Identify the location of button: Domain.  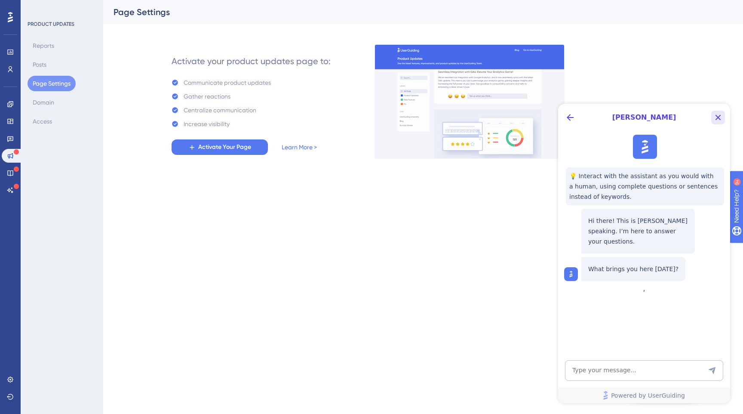
(43, 102).